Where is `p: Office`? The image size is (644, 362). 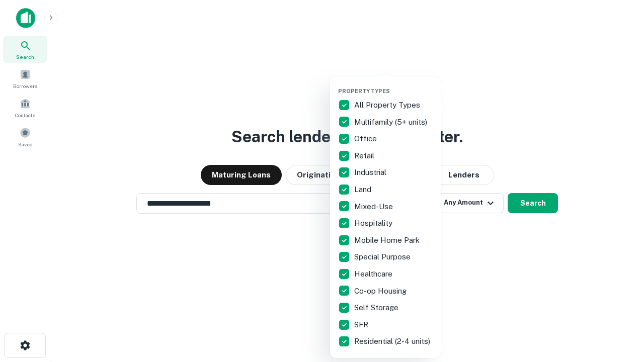 p: Office is located at coordinates (366, 139).